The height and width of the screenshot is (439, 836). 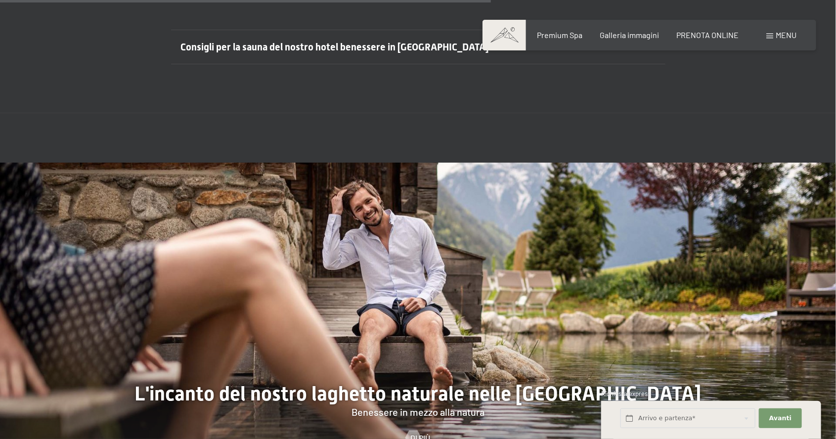 I want to click on span: Menu, so click(x=786, y=35).